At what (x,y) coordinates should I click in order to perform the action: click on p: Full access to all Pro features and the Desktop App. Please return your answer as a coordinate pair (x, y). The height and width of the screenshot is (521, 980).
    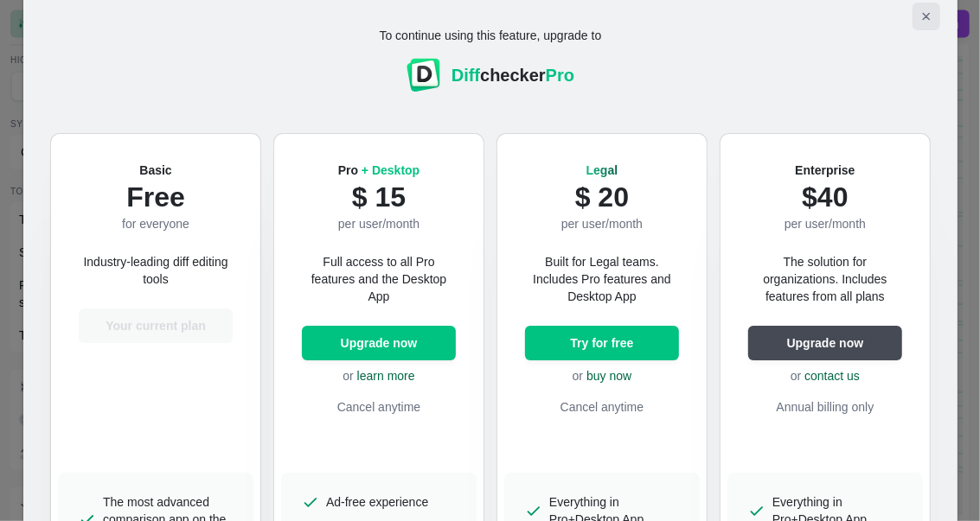
    Looking at the image, I should click on (379, 279).